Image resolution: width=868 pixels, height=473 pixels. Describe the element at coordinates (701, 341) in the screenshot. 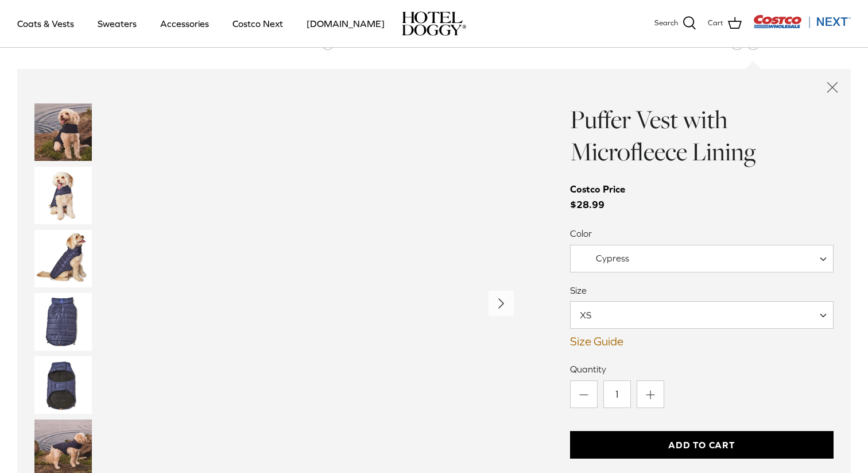

I see `a: Size Guide` at that location.